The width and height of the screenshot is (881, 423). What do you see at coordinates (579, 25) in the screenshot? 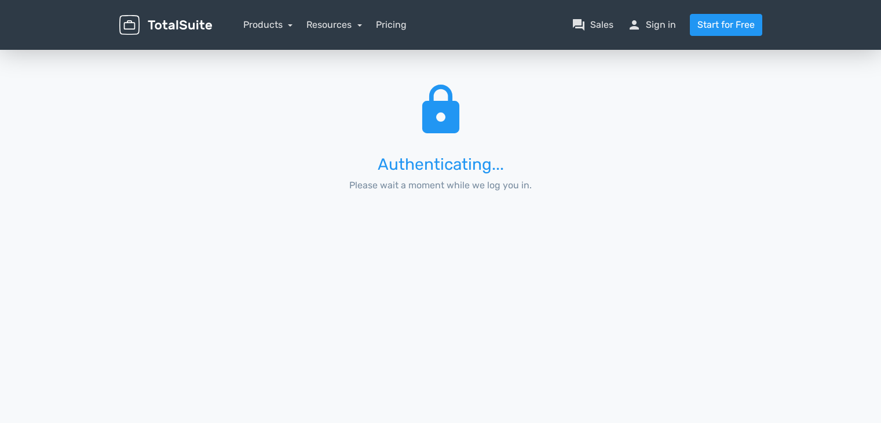
I see `span: question_answer` at bounding box center [579, 25].